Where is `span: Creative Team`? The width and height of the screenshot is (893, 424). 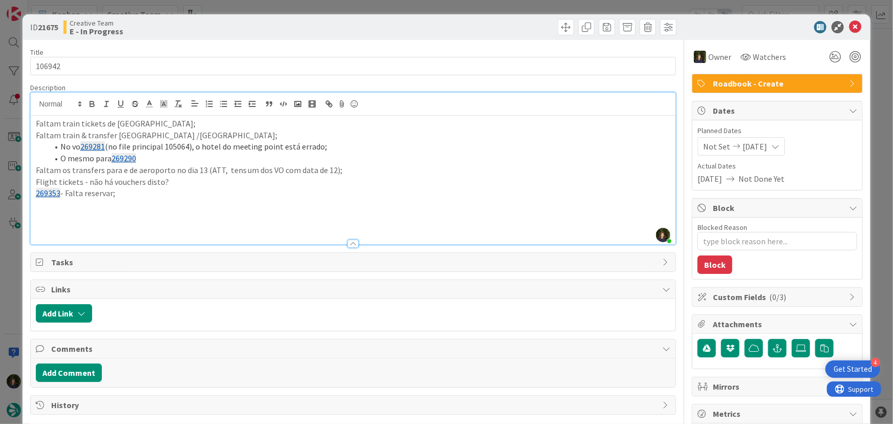
span: Creative Team is located at coordinates (96, 23).